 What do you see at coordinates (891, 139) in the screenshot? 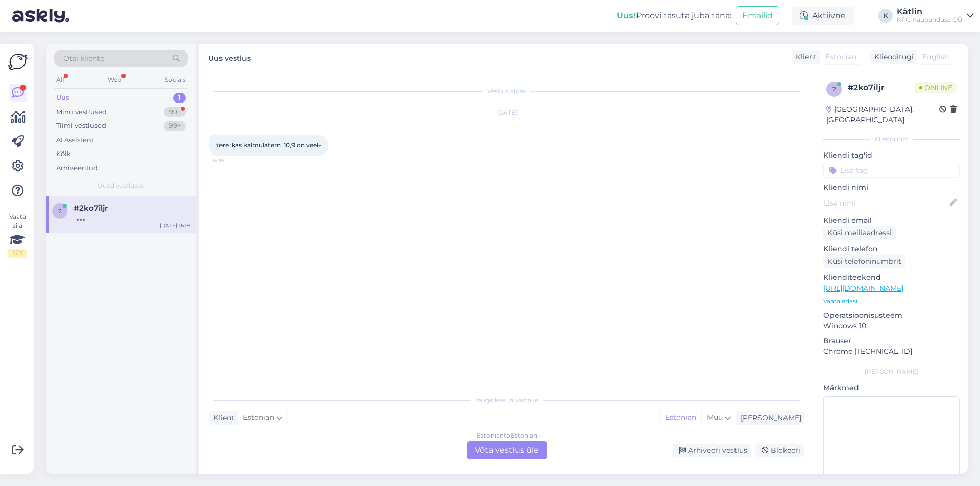
I see `div: Kliendi info` at bounding box center [891, 139].